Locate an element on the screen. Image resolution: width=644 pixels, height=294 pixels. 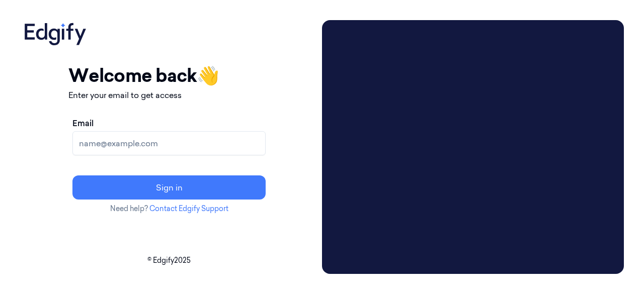
input: name@example.com is located at coordinates (169, 143).